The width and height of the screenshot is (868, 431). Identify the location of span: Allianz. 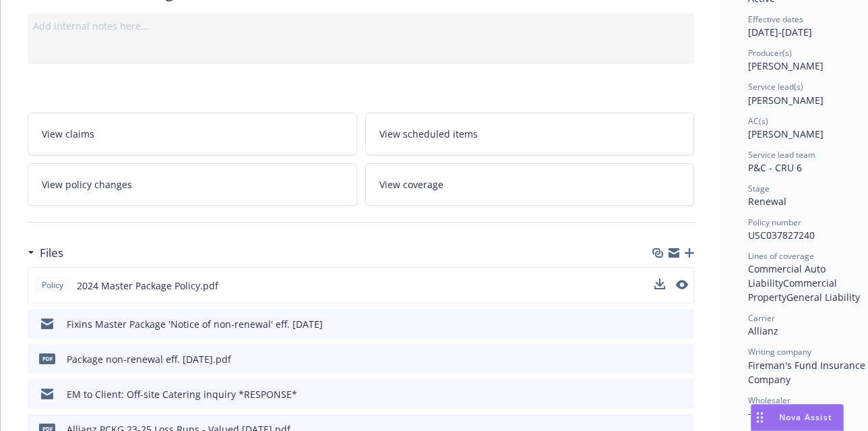
(763, 331).